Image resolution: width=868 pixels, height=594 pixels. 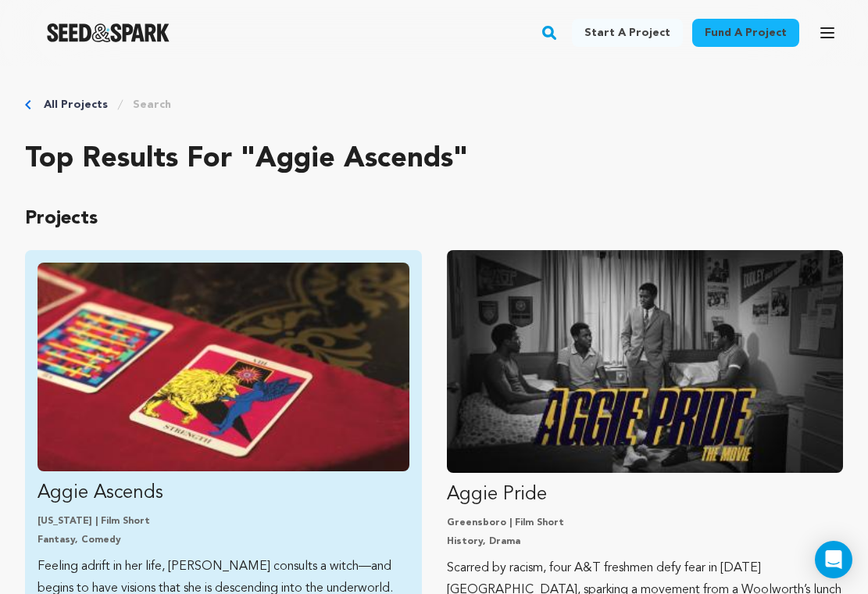 I want to click on img: Seed&Spark Logo Dark Mode, so click(x=108, y=33).